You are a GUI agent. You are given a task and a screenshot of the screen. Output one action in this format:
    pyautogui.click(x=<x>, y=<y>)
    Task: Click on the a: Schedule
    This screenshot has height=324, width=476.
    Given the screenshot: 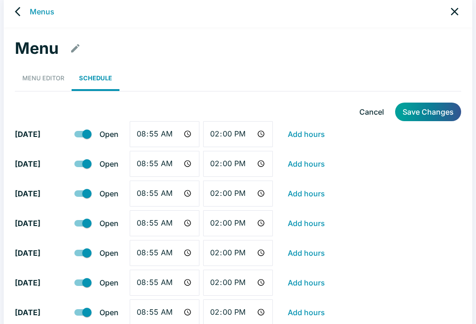 What is the action you would take?
    pyautogui.click(x=95, y=79)
    